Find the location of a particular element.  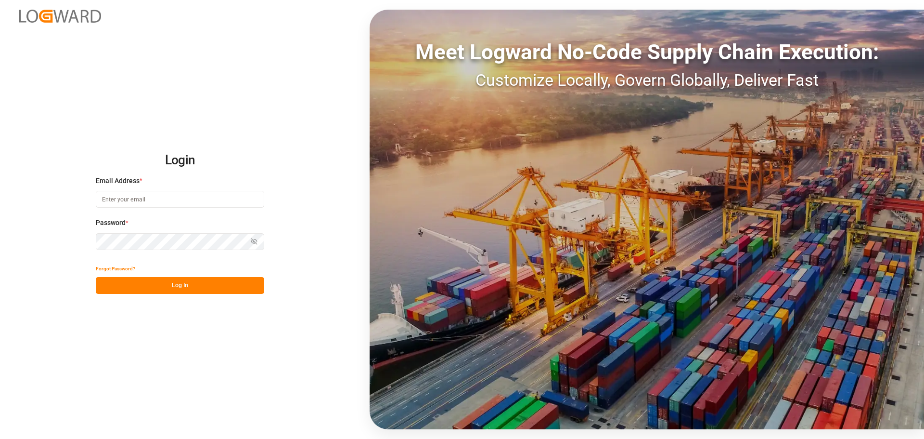

h2: Login is located at coordinates (180, 160).